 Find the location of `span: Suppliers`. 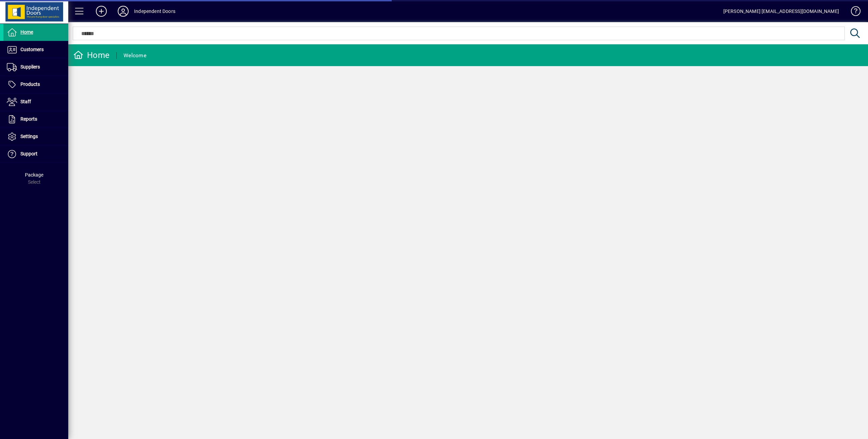

span: Suppliers is located at coordinates (30, 67).